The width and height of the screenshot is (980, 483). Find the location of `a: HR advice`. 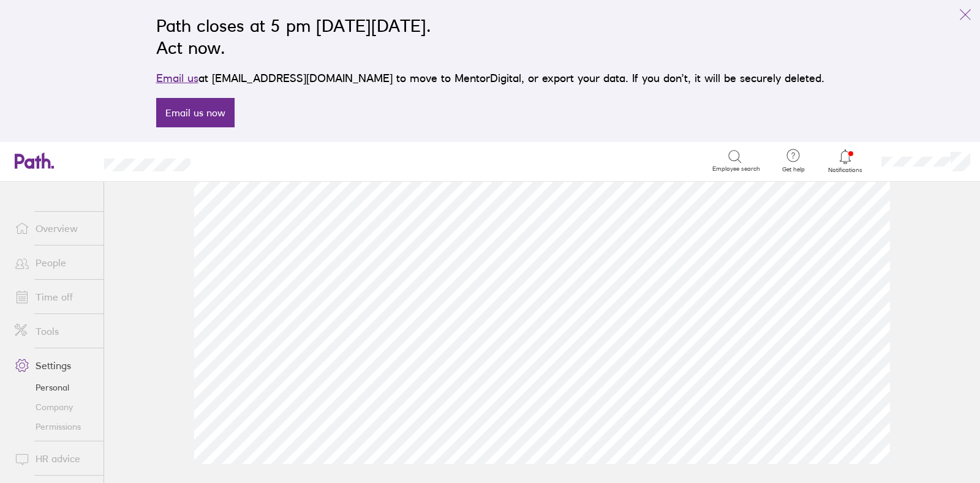

a: HR advice is located at coordinates (54, 458).